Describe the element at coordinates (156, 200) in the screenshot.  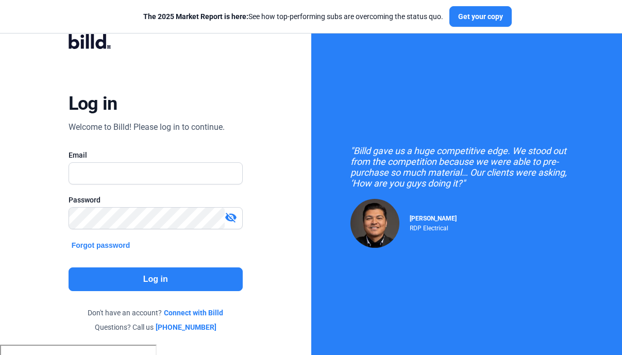
I see `div: Password` at that location.